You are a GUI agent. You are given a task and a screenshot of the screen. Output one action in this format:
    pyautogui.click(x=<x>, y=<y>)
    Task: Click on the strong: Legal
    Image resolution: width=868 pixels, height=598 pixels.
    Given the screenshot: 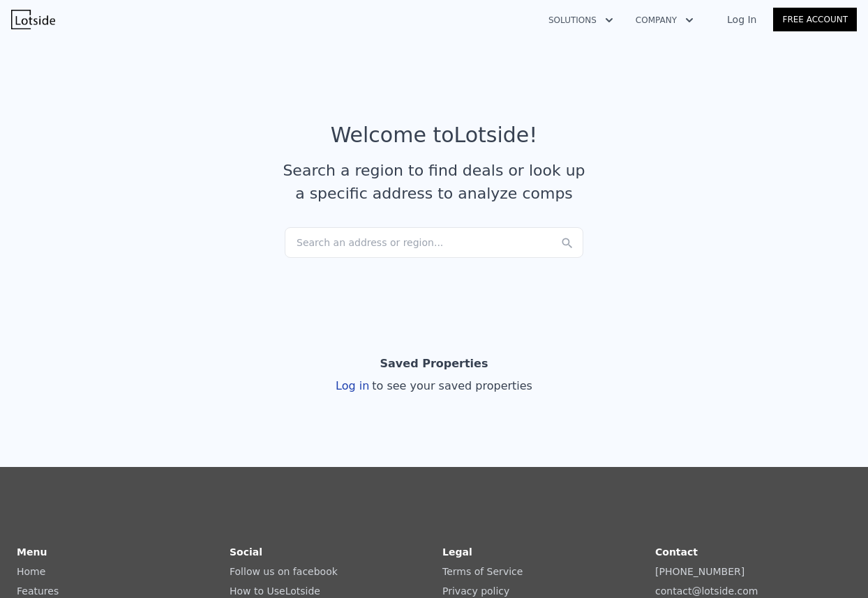 What is the action you would take?
    pyautogui.click(x=457, y=552)
    